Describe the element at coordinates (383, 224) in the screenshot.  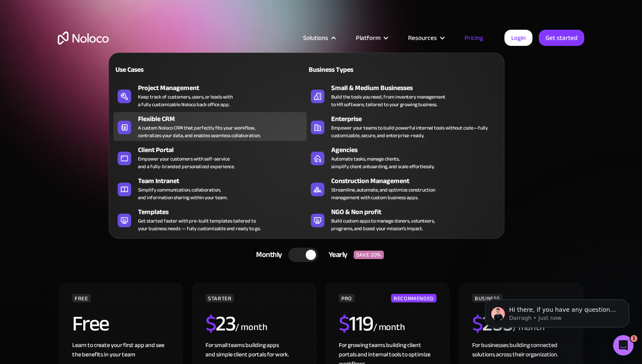
I see `div: Build custom apps to manage donors, volunteers, programs, and boost your mission’s impact.` at that location.